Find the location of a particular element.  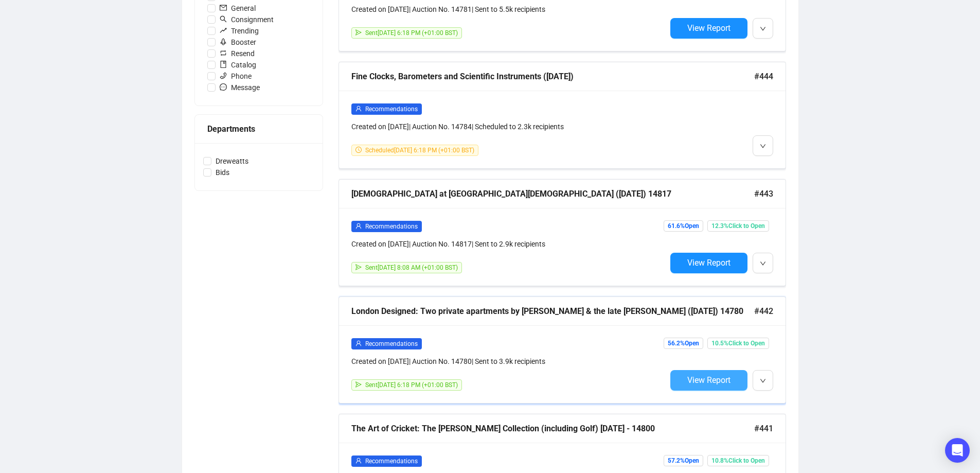

span: Catalog is located at coordinates (237, 65).